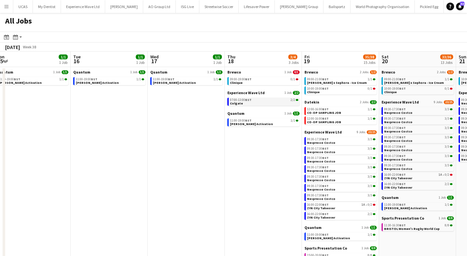  Describe the element at coordinates (307, 57) in the screenshot. I see `span: Fri` at that location.